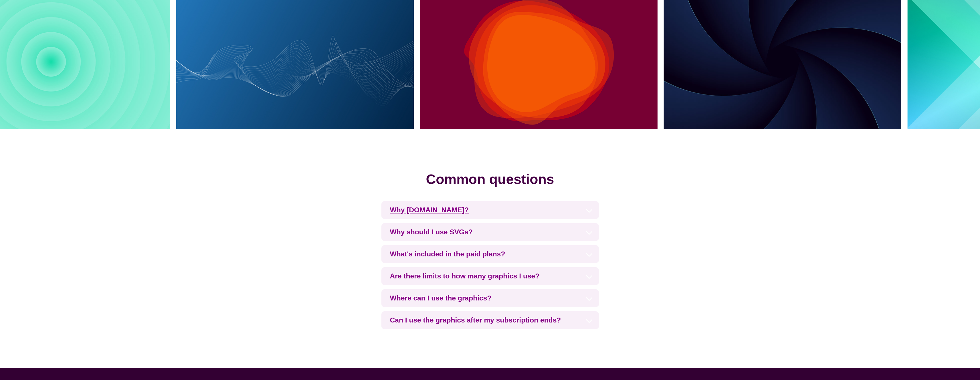 The height and width of the screenshot is (380, 980). Describe the element at coordinates (490, 232) in the screenshot. I see `h3: Why should I use SVGs?` at that location.